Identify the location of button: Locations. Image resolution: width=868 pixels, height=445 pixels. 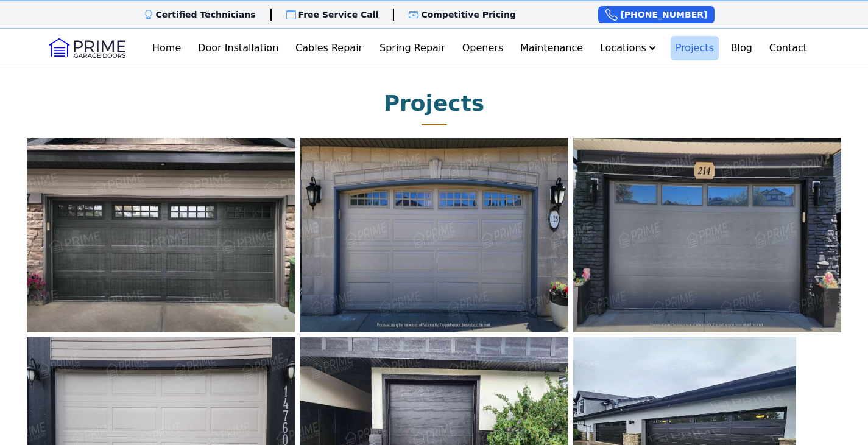
(629, 48).